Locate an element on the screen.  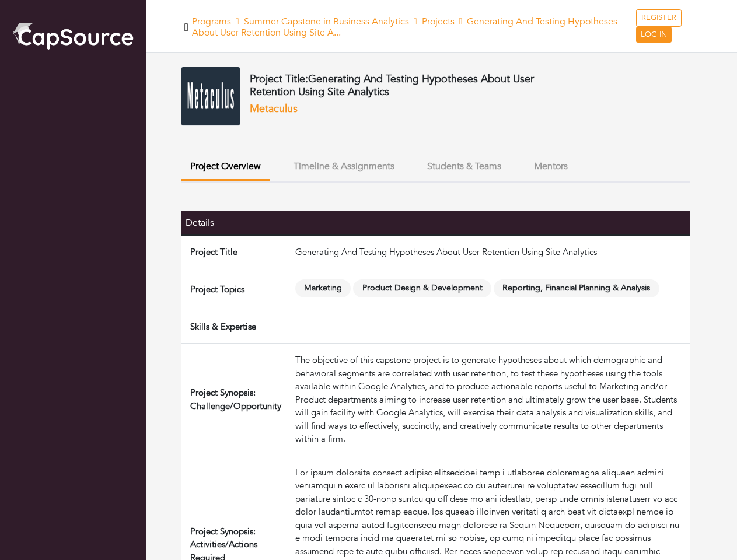
img: download-1.png is located at coordinates (211, 96).